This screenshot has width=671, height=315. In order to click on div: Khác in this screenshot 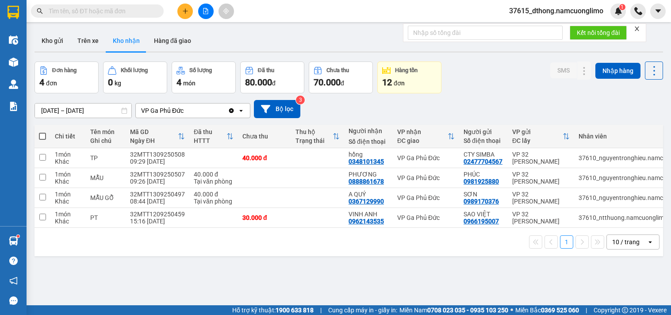, I will do `click(68, 181)`.